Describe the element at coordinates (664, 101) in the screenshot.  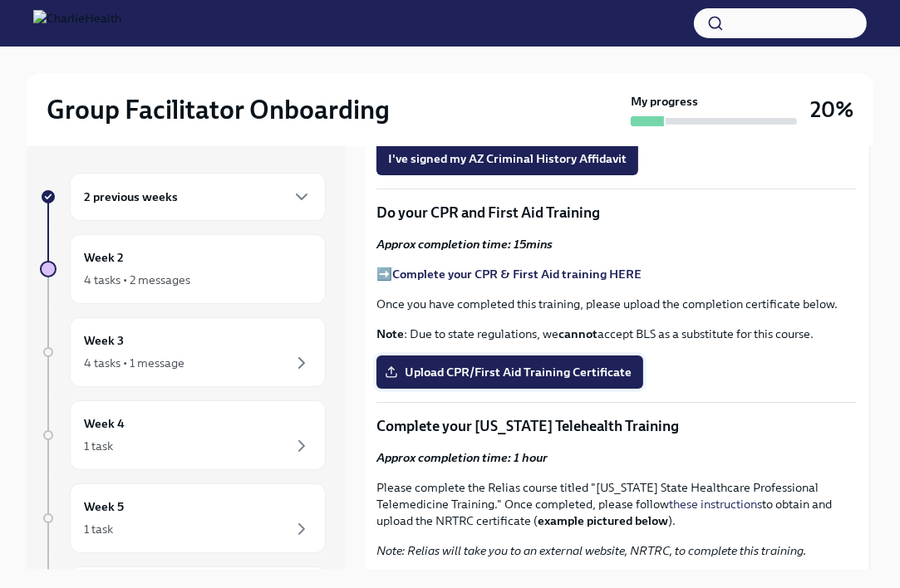
I see `strong: My progress` at that location.